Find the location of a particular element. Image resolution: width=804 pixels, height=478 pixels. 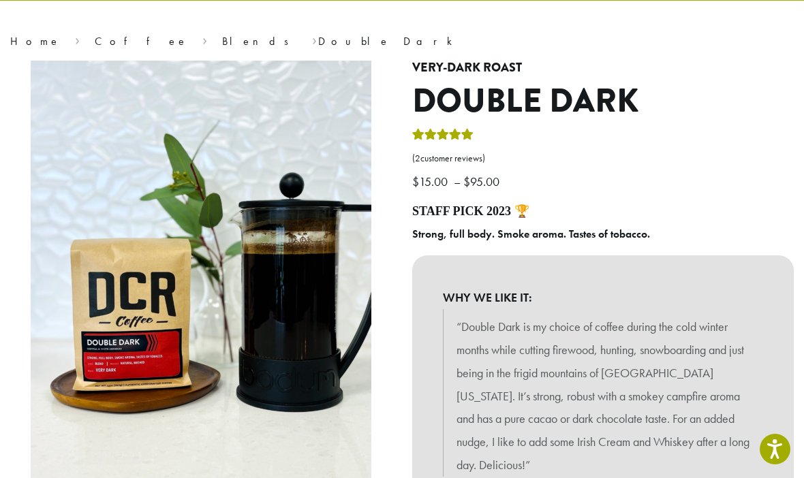

h4: Very-Dark Roast is located at coordinates (603, 68).